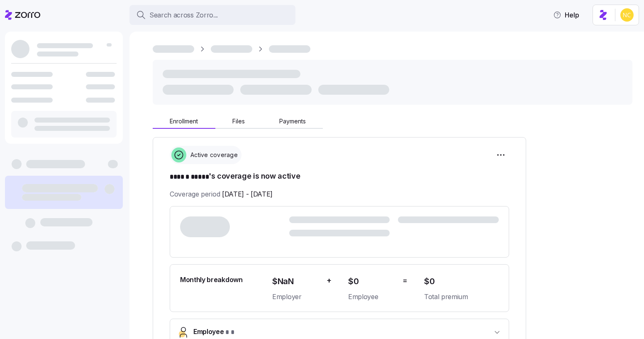  Describe the element at coordinates (461, 297) in the screenshot. I see `span: Total premium` at that location.